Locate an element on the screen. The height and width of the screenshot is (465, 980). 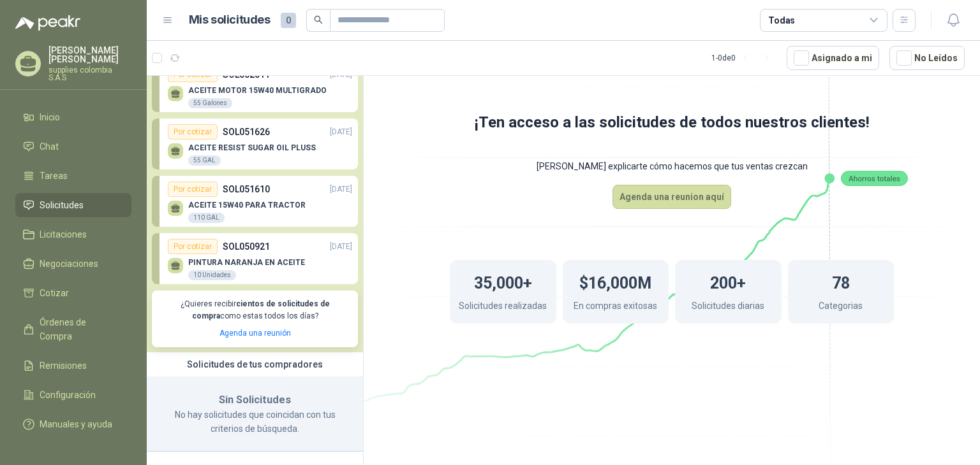
h1: $16,000M is located at coordinates (615, 282).